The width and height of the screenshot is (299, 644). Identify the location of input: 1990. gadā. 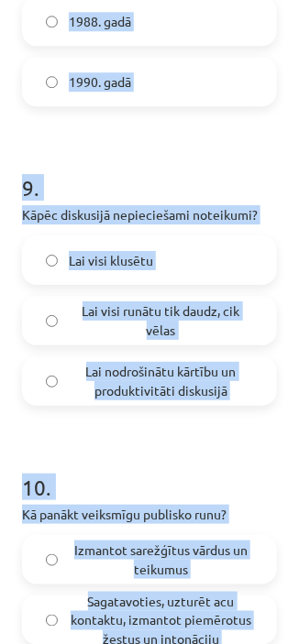
(52, 82).